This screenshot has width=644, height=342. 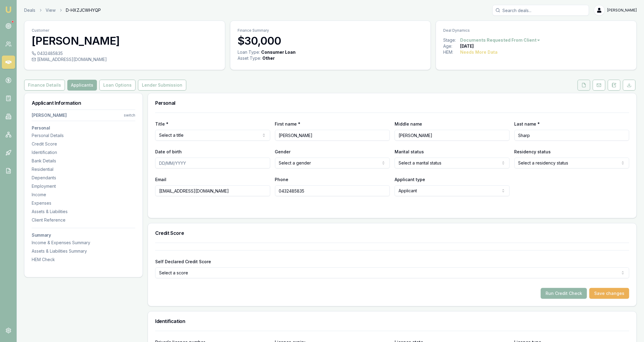 I want to click on label: Last name *, so click(x=527, y=124).